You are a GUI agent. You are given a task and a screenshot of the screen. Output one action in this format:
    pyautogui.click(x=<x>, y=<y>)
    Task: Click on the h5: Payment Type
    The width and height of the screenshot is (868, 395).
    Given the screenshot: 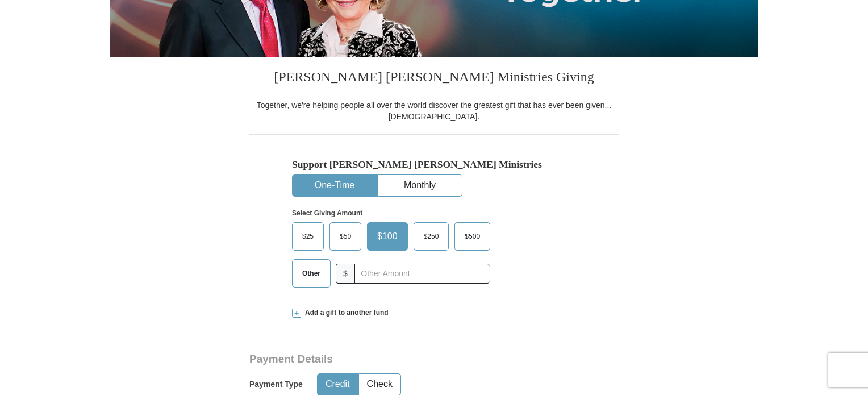 What is the action you would take?
    pyautogui.click(x=276, y=384)
    